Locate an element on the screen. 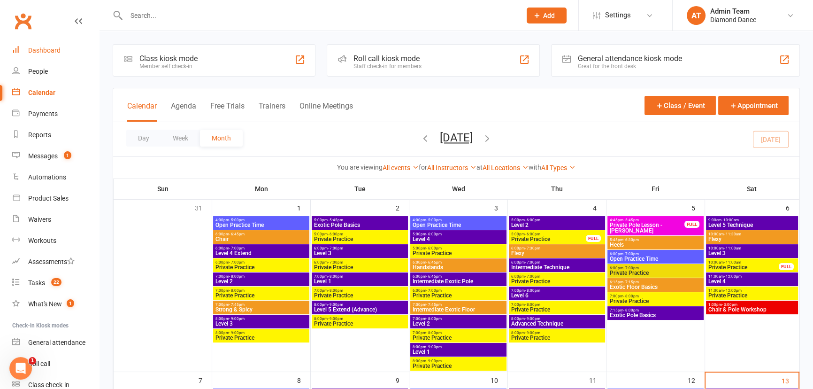  a: Roll call is located at coordinates (55, 363).